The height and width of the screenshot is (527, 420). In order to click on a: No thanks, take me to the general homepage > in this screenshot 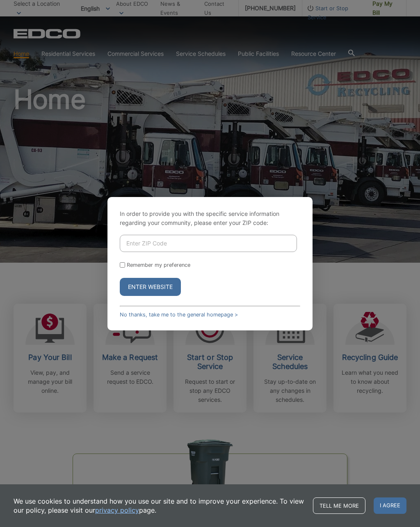, I will do `click(179, 314)`.